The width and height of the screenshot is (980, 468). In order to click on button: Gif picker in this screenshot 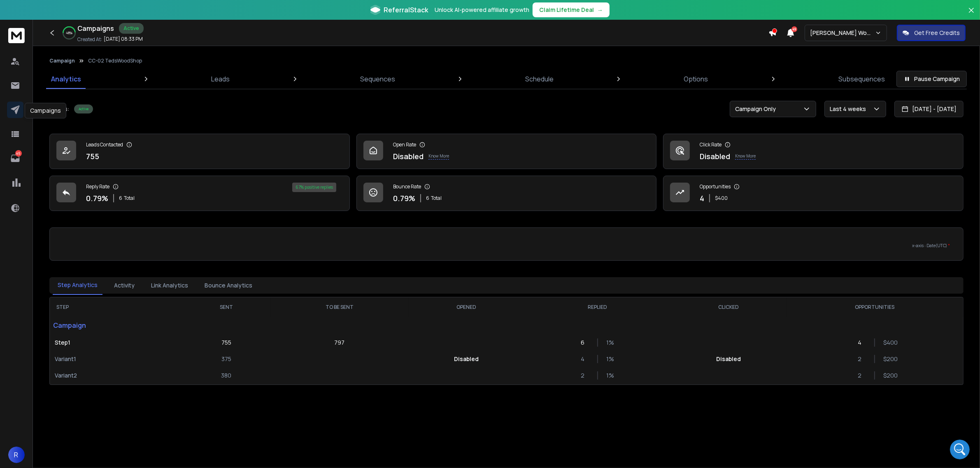, I will do `click(43, 273)`.